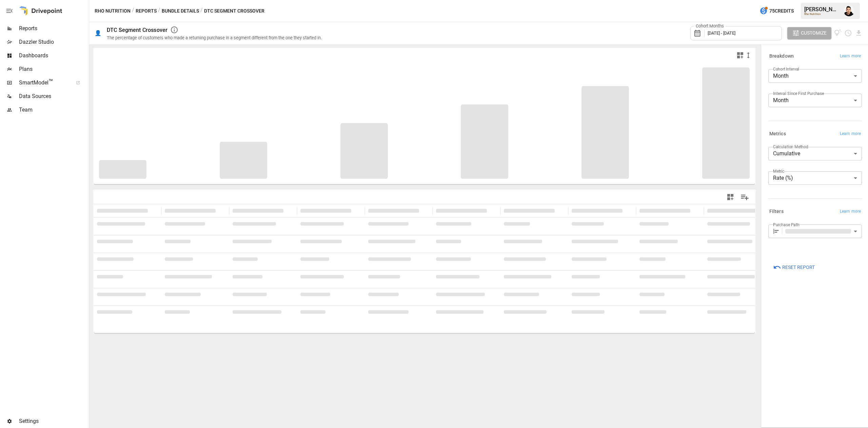  I want to click on h6: Breakdown, so click(782, 56).